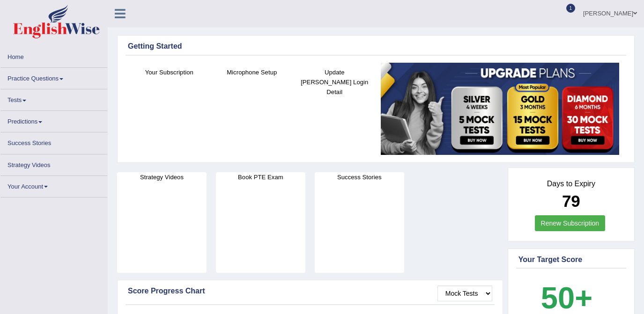  What do you see at coordinates (54, 98) in the screenshot?
I see `a: Tests` at bounding box center [54, 98].